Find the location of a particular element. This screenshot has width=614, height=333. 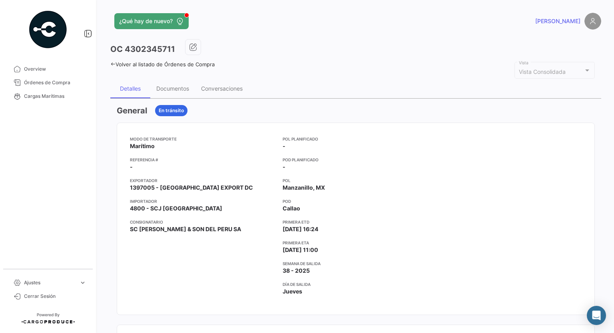

app-card-info-title: Importador is located at coordinates (203, 201).